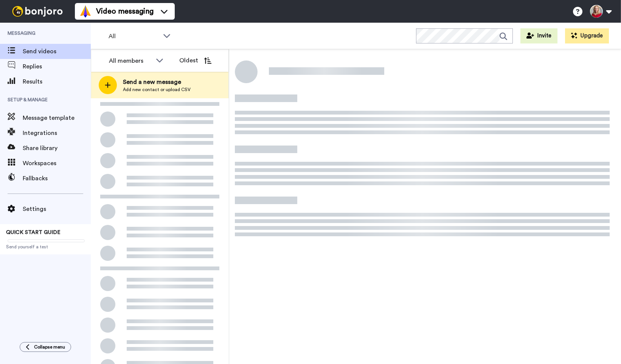  I want to click on span: Results, so click(57, 82).